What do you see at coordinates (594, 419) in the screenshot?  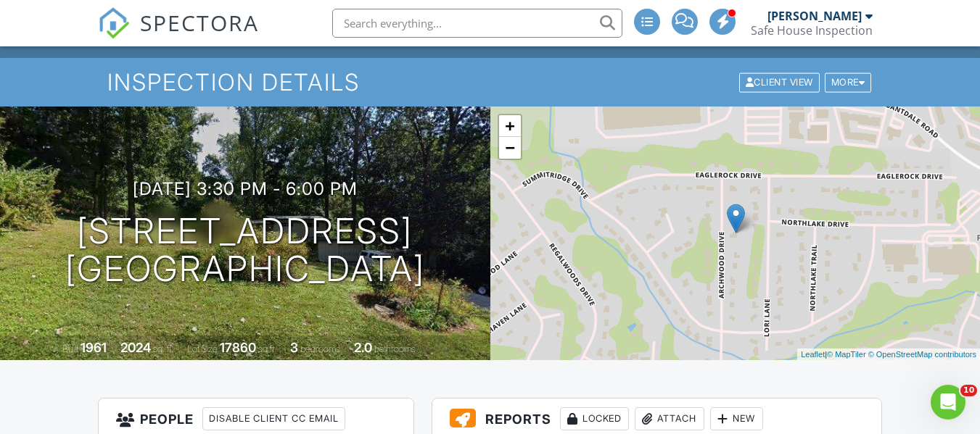 I see `div: Locked` at bounding box center [594, 419].